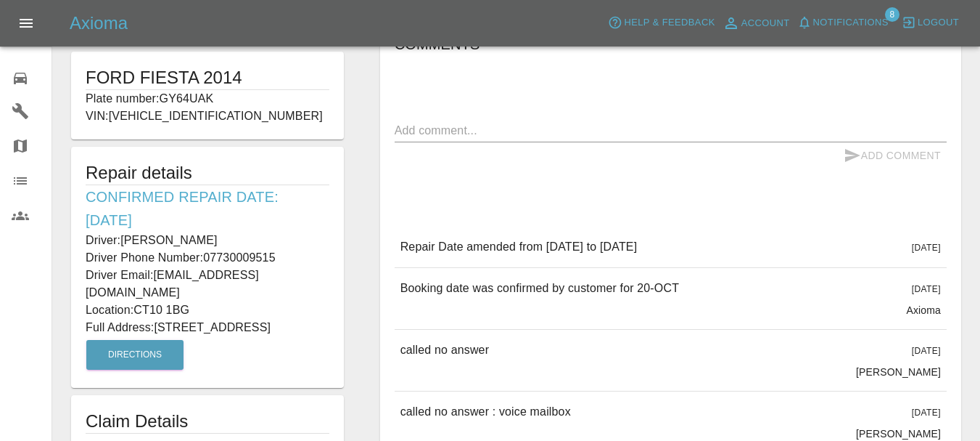 This screenshot has width=980, height=441. I want to click on p: called no answer : voice mailbox, so click(485, 411).